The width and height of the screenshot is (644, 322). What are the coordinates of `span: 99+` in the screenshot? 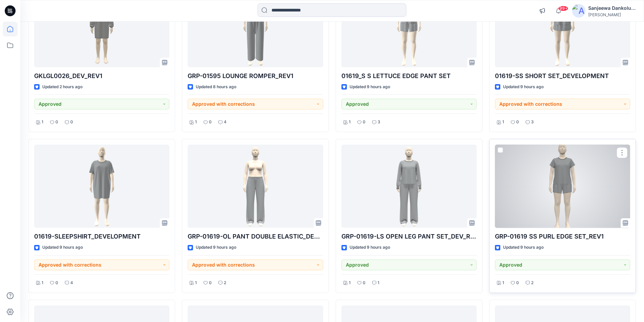 It's located at (563, 8).